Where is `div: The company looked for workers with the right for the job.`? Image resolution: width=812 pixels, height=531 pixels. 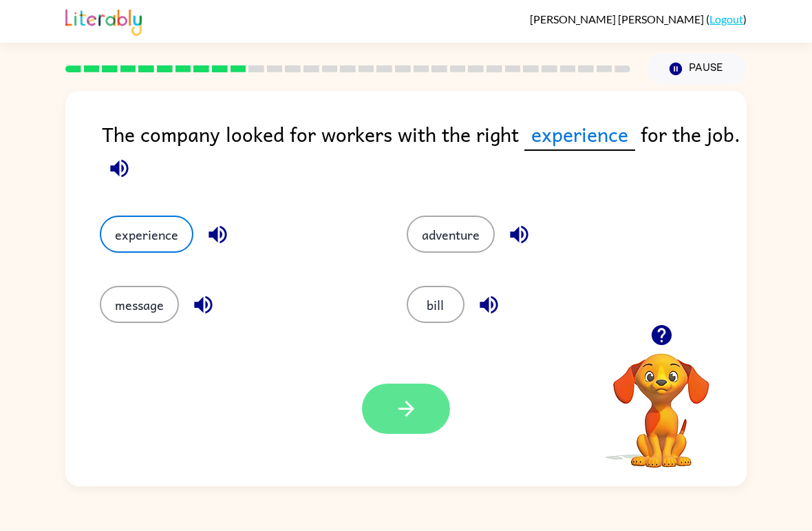 div: The company looked for workers with the right for the job. is located at coordinates (424, 153).